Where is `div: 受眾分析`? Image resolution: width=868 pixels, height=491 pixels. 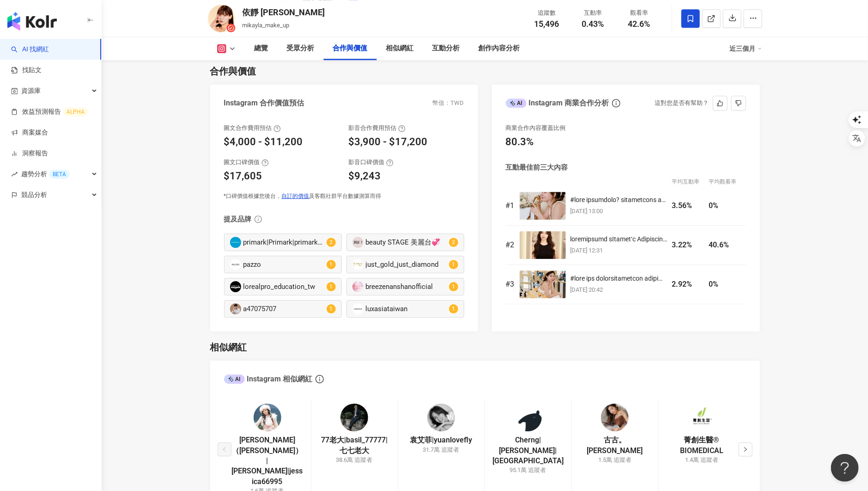 div: 受眾分析 is located at coordinates (301, 48).